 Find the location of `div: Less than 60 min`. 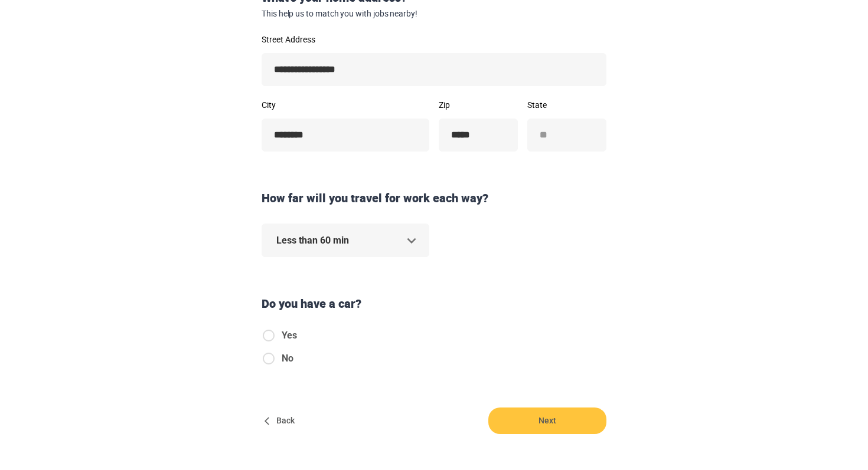

div: Less than 60 min is located at coordinates (345, 240).